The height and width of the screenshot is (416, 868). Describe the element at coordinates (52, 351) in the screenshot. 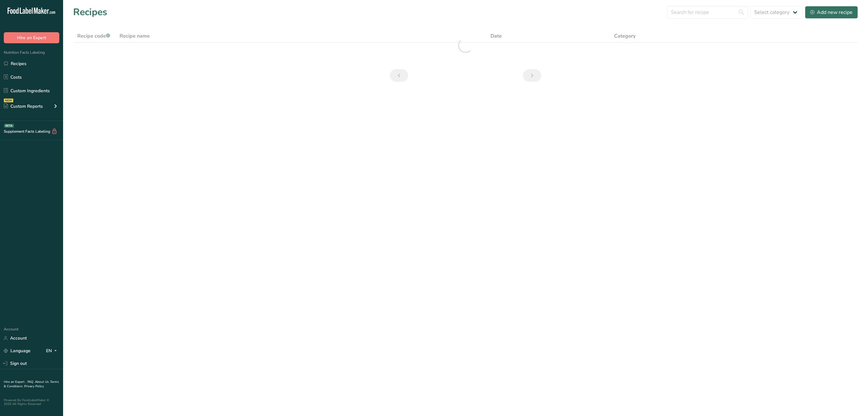

I see `div: EN` at that location.